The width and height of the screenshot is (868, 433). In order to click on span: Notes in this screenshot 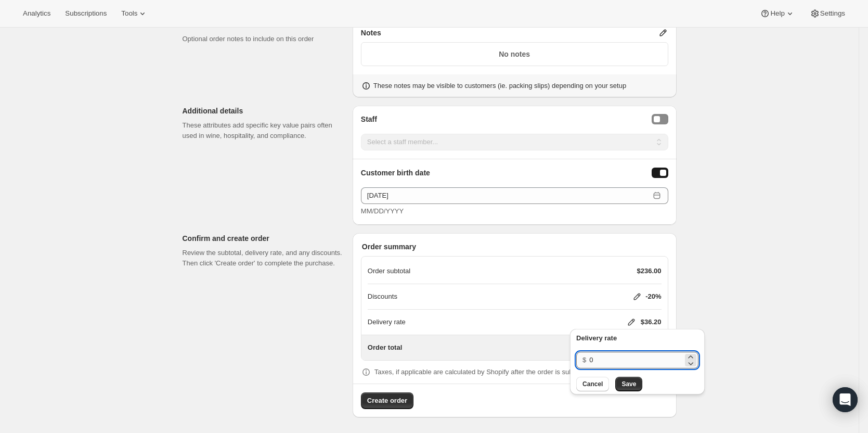, I will do `click(371, 33)`.